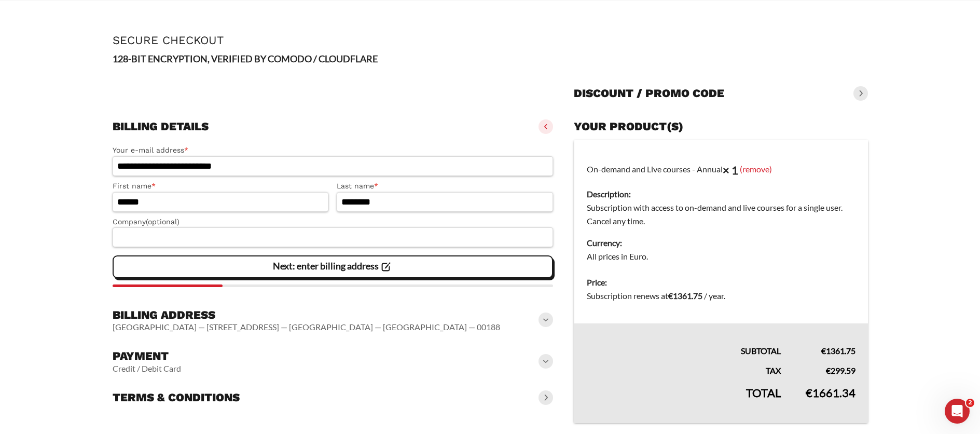 The image size is (980, 434). I want to click on span: Subscription renews at ., so click(656, 295).